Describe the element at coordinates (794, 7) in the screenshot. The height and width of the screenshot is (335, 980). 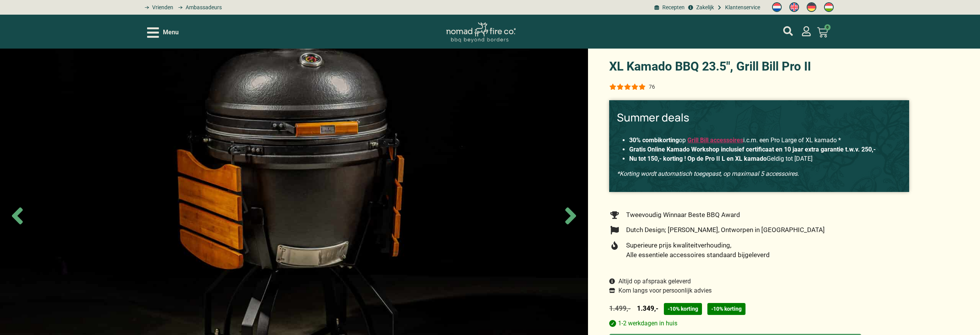
I see `img: Engels` at that location.